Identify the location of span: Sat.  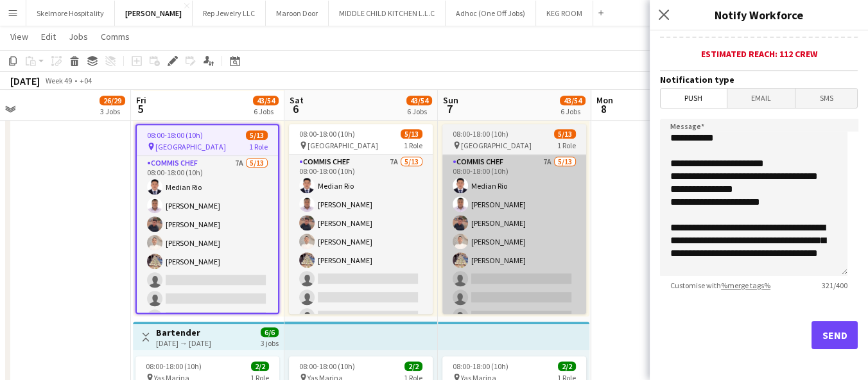
(297, 100).